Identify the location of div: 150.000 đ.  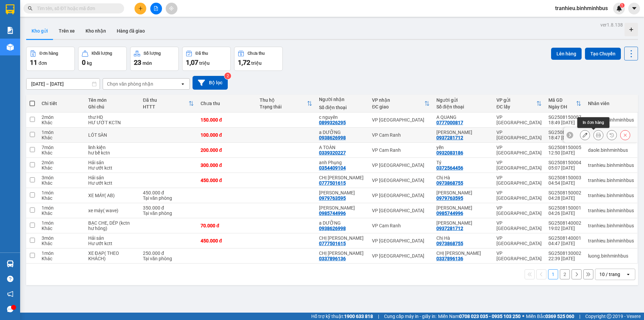
(227, 120).